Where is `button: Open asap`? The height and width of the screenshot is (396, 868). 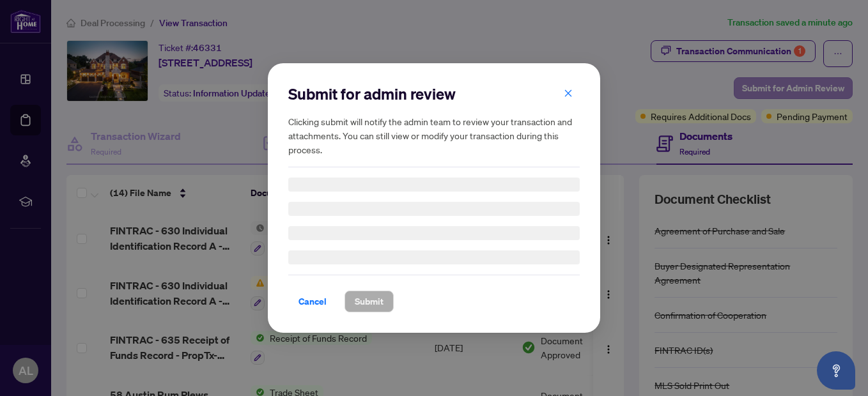 button: Open asap is located at coordinates (836, 370).